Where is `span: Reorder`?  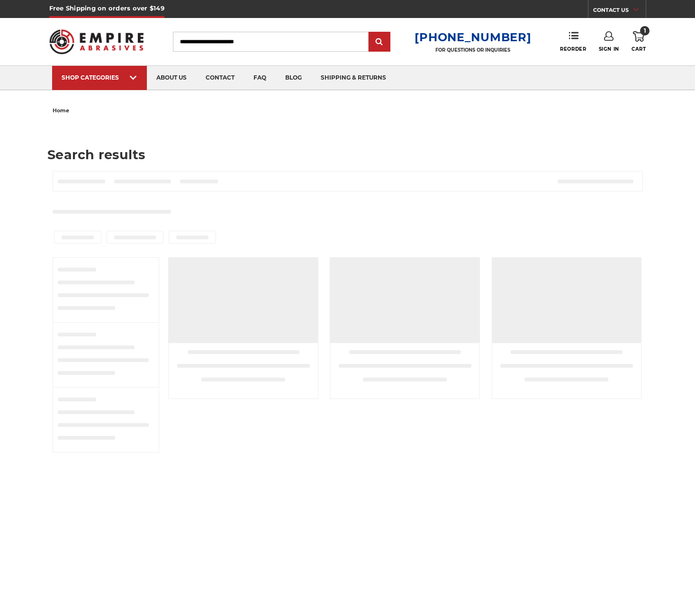 span: Reorder is located at coordinates (572, 49).